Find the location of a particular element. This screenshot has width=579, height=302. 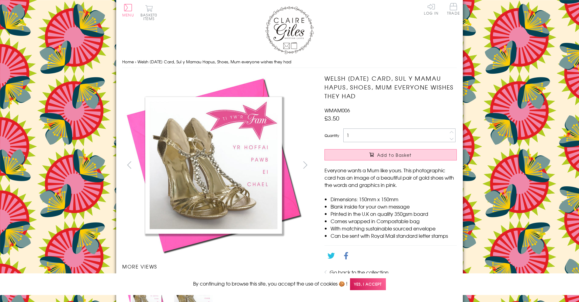

nav: breadcrumbs is located at coordinates (290, 62).